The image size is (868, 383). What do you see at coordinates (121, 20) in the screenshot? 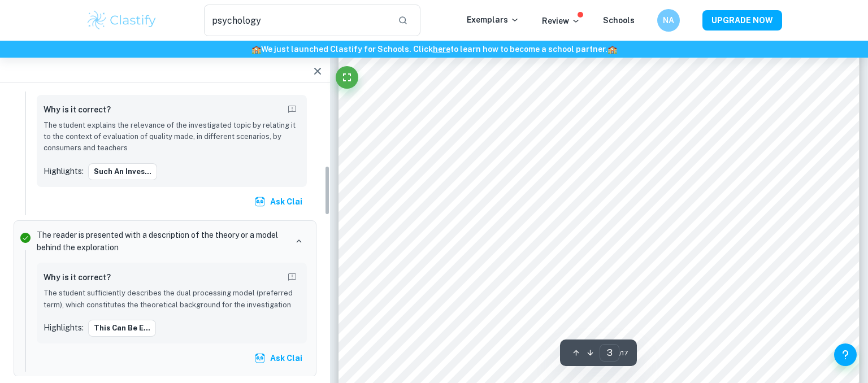
I see `img: Clastify logo` at bounding box center [121, 20].